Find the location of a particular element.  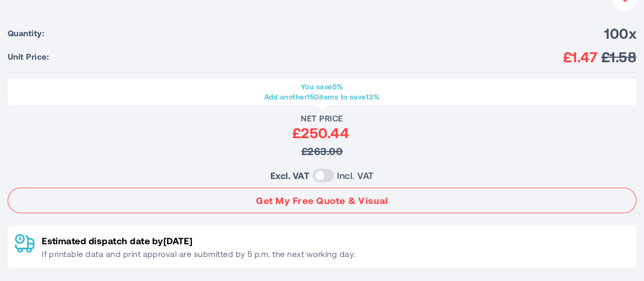

span: £1.58 is located at coordinates (618, 57).